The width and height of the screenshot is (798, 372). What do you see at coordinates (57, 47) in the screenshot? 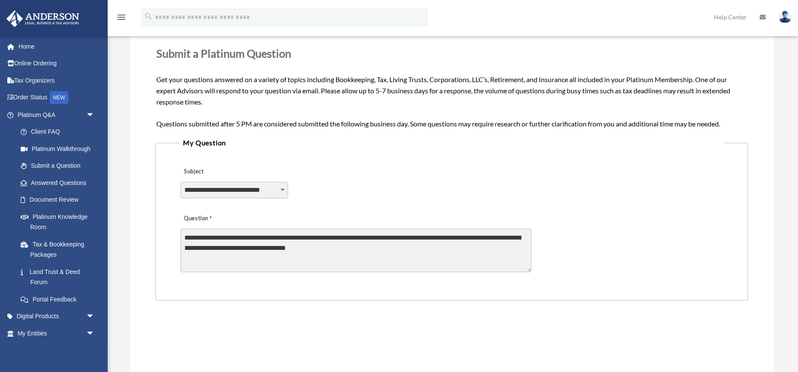
I see `a: Home` at bounding box center [57, 47].